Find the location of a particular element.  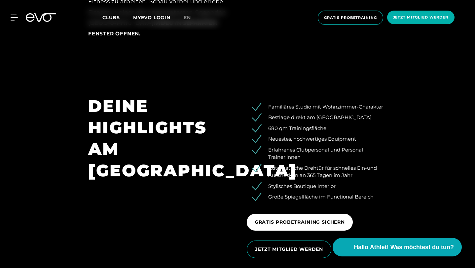

li: Automatische Drehtür für schnelles Ein-und Auschecken an 365 Tagen im Jahr is located at coordinates (322, 172).